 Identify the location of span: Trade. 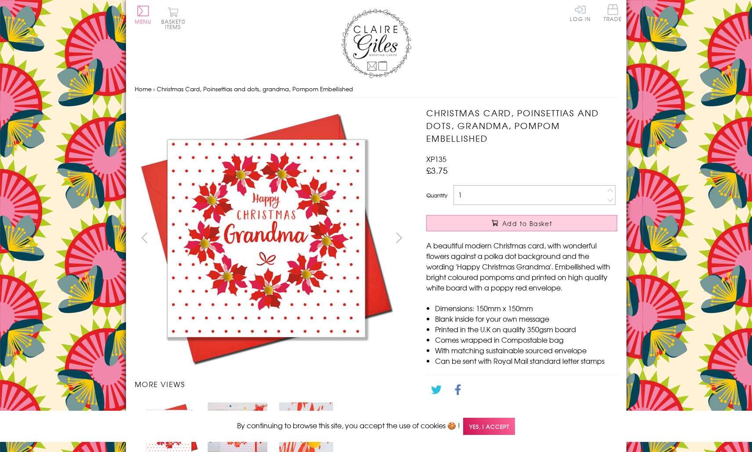
(613, 13).